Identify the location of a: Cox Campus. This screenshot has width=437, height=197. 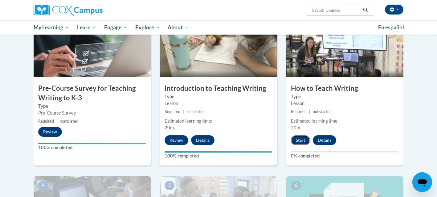
(92, 10).